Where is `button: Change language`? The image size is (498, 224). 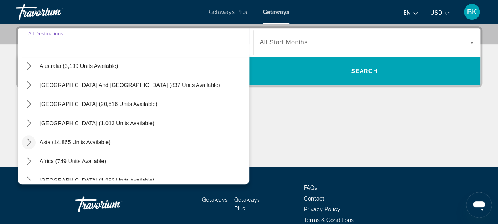
button: Change language is located at coordinates (411, 12).